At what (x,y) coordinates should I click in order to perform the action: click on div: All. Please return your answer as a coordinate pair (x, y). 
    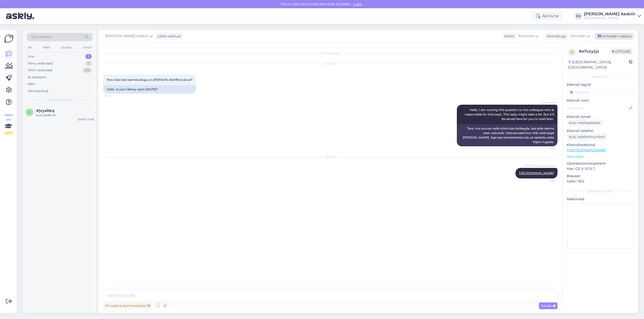
    Looking at the image, I should click on (30, 48).